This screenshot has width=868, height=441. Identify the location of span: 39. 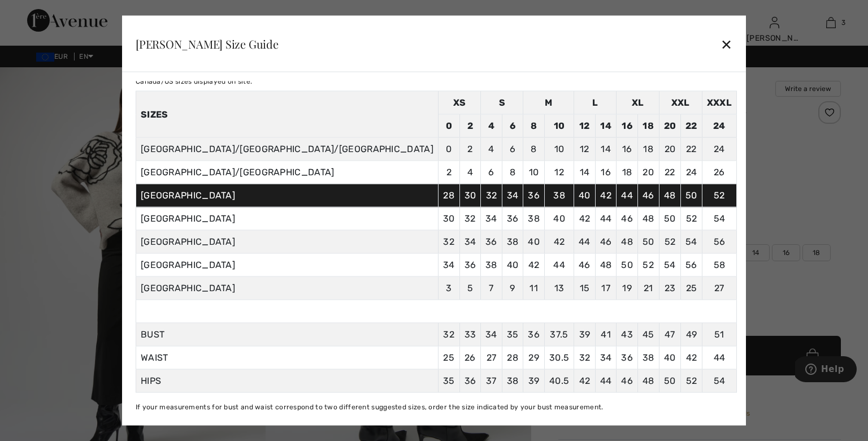
(585, 335).